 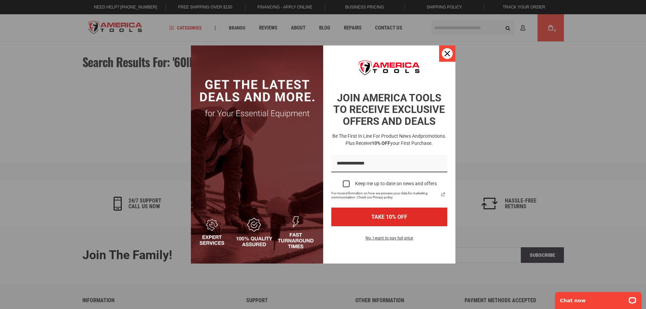 I want to click on a: Read our Privacy Policy, so click(x=443, y=194).